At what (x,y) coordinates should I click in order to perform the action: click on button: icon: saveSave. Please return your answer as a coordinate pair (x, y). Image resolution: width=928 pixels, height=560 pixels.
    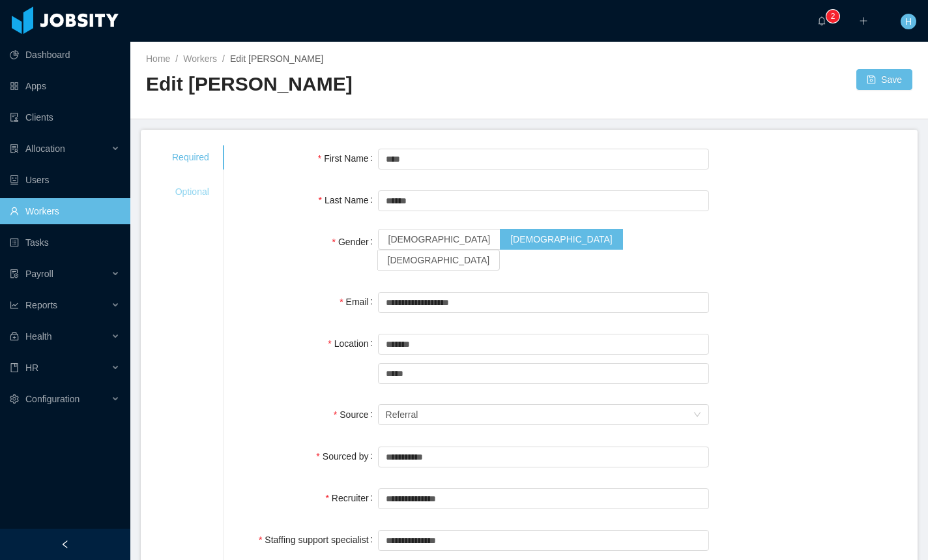
    Looking at the image, I should click on (885, 80).